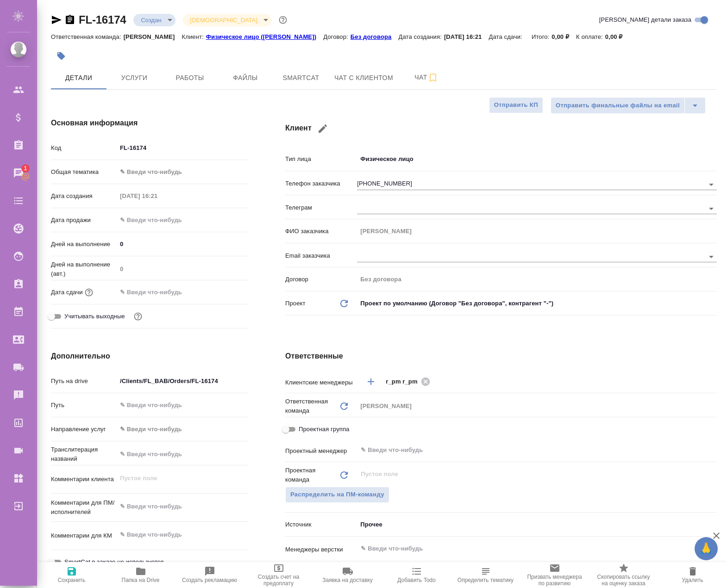  I want to click on p: Общая тематика, so click(84, 172).